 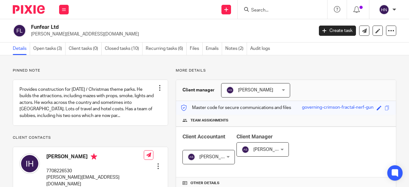 What do you see at coordinates (49, 49) in the screenshot?
I see `a: Open tasks (3)` at bounding box center [49, 49].